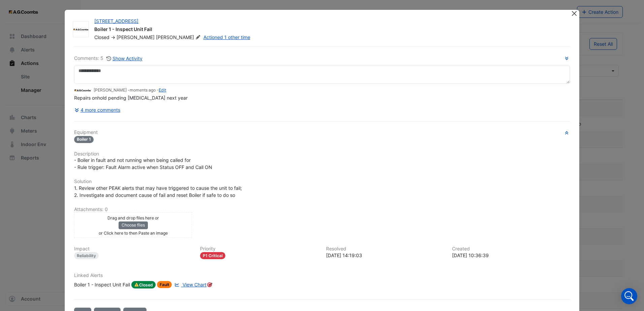  I want to click on span: Fault, so click(164, 285).